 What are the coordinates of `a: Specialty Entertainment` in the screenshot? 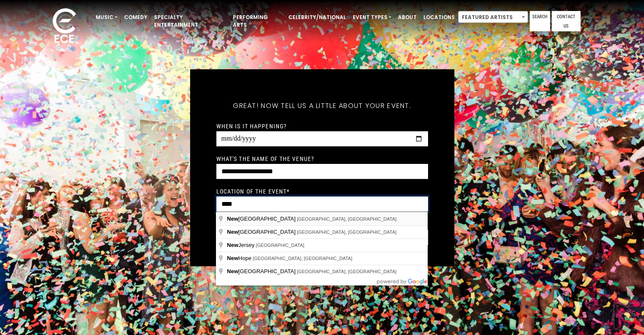 It's located at (190, 21).